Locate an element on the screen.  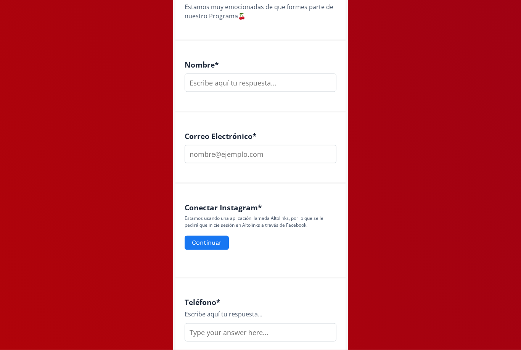
div: Estamos muy emocionadas de que formes parte de nuestro Programa🍒 is located at coordinates (261, 11).